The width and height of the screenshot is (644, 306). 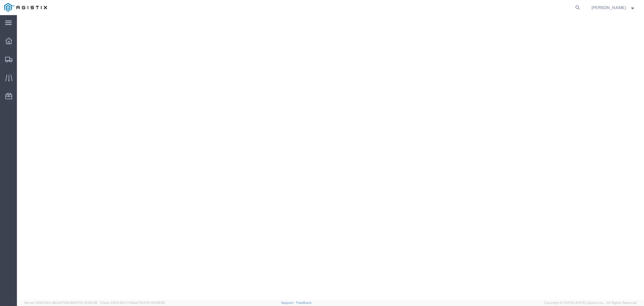 I want to click on span: Client: 2025.19.0-7f44ea7, so click(x=132, y=303).